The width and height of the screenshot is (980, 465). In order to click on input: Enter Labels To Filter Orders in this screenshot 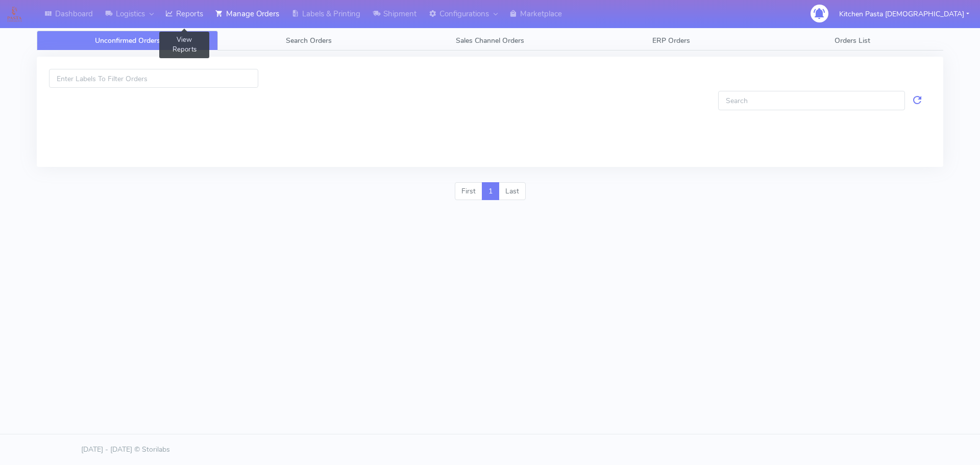, I will do `click(154, 78)`.